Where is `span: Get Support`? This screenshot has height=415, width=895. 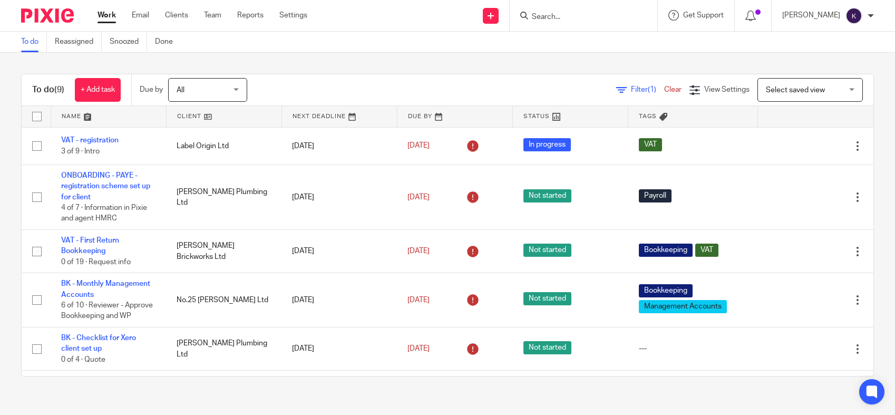 span: Get Support is located at coordinates (703, 15).